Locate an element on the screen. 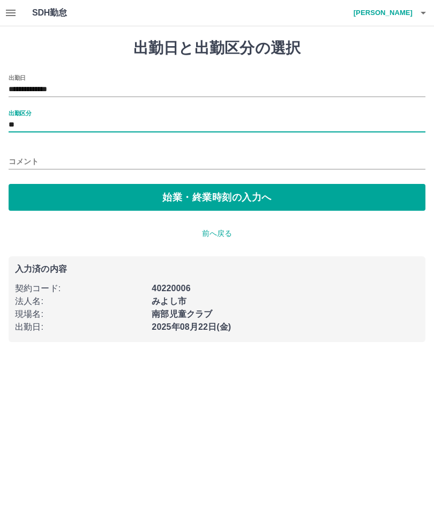 This screenshot has width=434, height=518. b: みよし市 is located at coordinates (169, 301).